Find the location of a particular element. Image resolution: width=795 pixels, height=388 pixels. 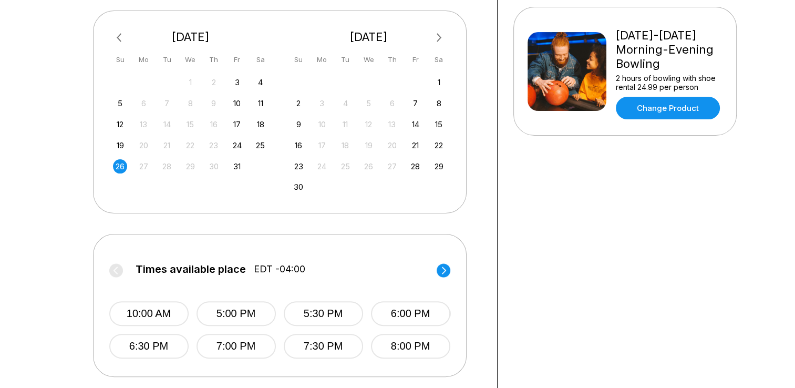

div: Not available Thursday, November 6th, 2025 is located at coordinates (392, 103).